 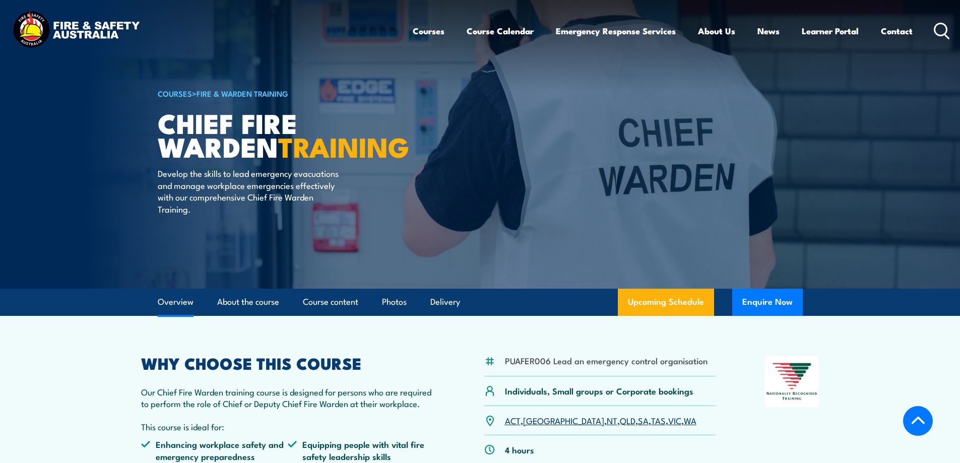 What do you see at coordinates (616, 31) in the screenshot?
I see `a: Emergency Response Services` at bounding box center [616, 31].